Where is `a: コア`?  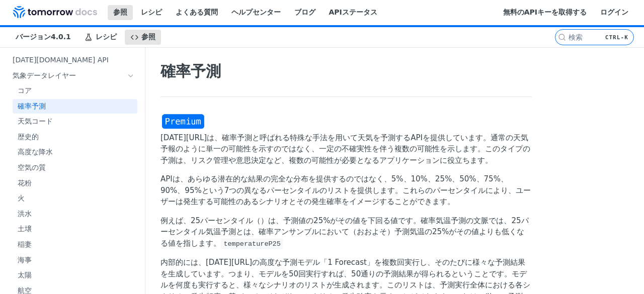
a: コア is located at coordinates (75, 91).